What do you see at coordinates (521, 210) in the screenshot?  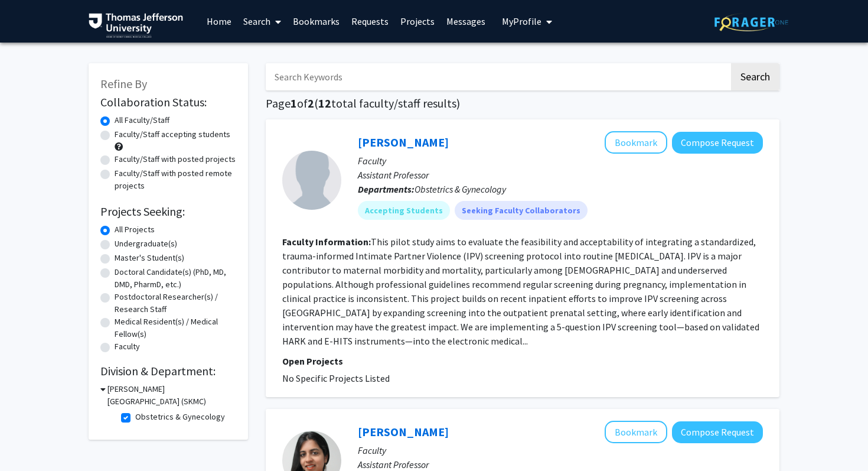 I see `mat-chip: Seeking Faculty Collaborators` at bounding box center [521, 210].